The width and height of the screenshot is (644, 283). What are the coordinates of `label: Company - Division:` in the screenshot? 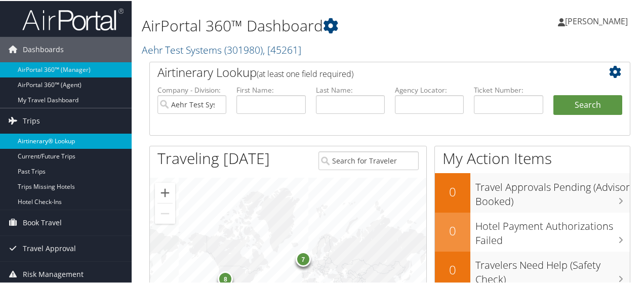 It's located at (192, 89).